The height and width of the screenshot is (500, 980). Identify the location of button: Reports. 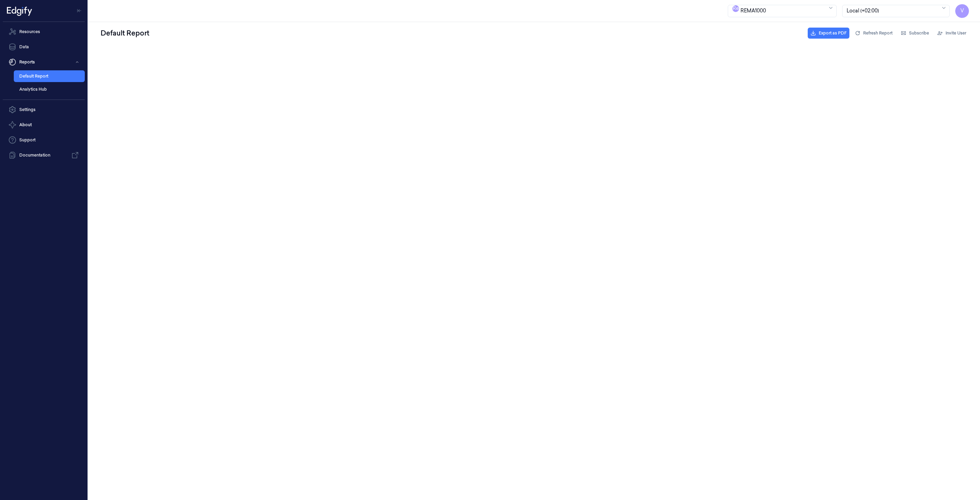
(44, 62).